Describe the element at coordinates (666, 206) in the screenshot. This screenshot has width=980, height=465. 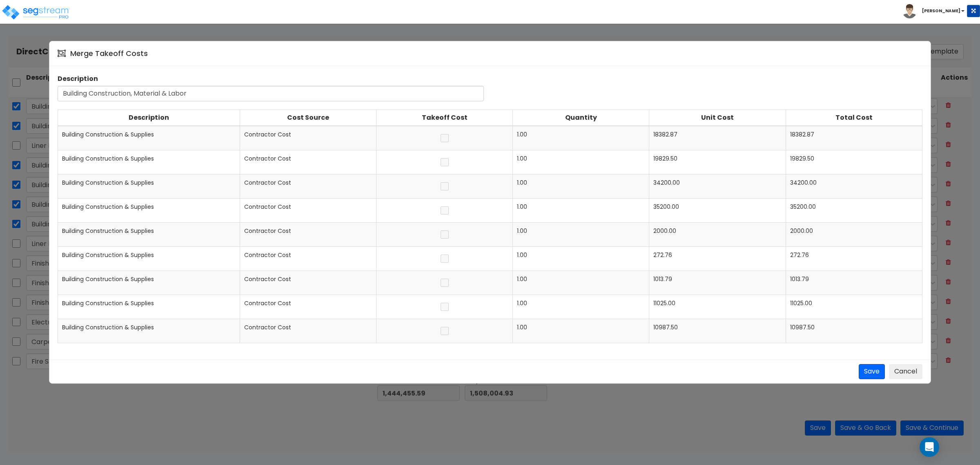
I see `span: 35200.00` at that location.